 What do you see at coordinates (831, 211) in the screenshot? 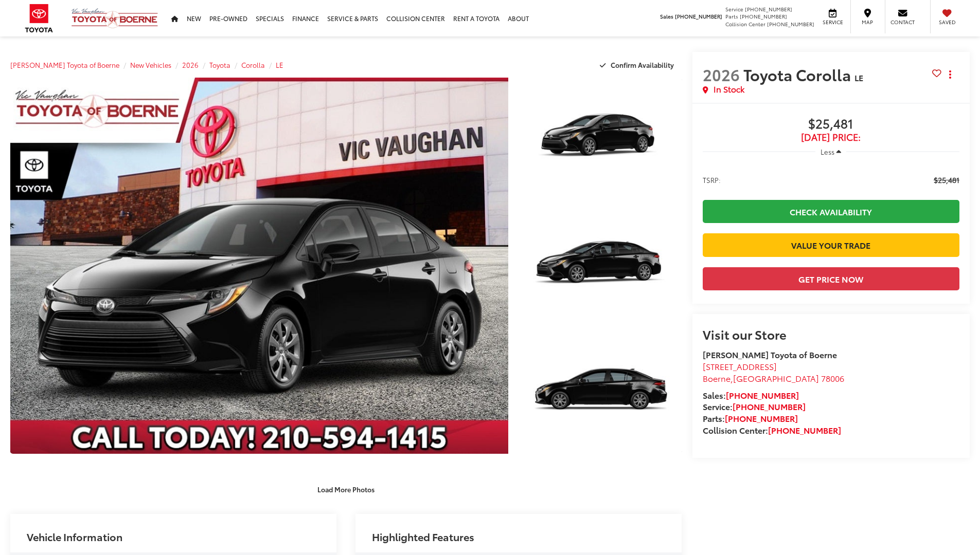
I see `a: Check Availability` at bounding box center [831, 211].